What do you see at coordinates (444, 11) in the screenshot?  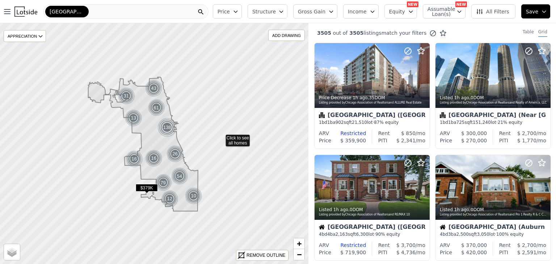 I see `button: Assumable Loan(s)` at bounding box center [444, 11].